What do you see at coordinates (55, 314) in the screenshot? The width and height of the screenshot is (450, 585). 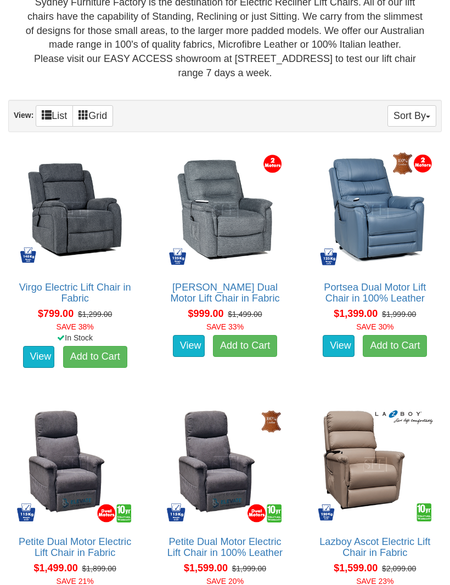 I see `span: $799.00` at bounding box center [55, 314].